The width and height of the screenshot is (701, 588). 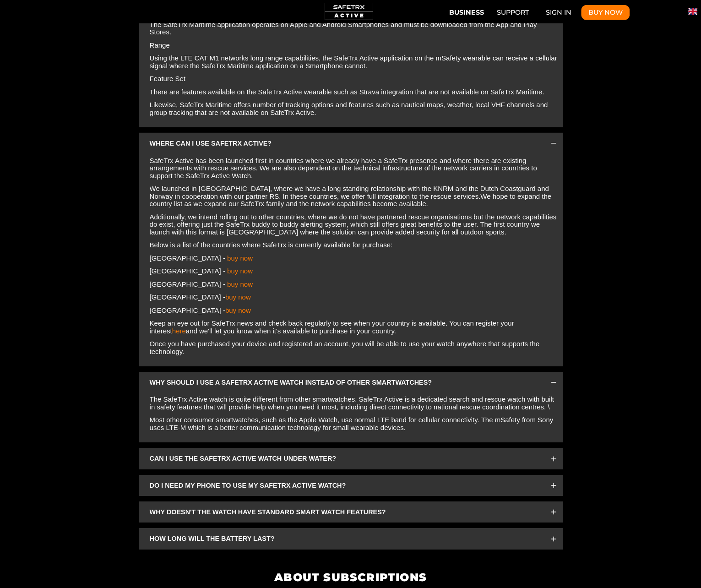 What do you see at coordinates (353, 424) in the screenshot?
I see `small: Most other consumer smartwatches, such as the Apple Watch, use normal LTE band for cellular conne...` at bounding box center [353, 424].